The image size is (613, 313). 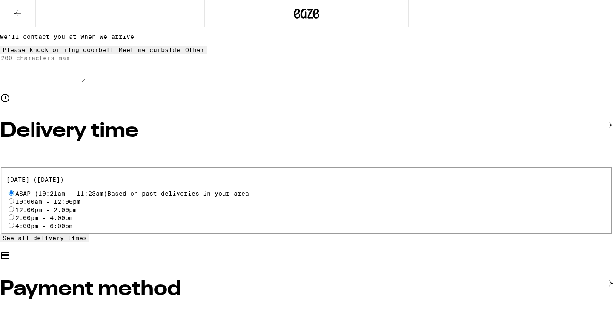 I want to click on span: Based on past deliveries in your area, so click(x=178, y=193).